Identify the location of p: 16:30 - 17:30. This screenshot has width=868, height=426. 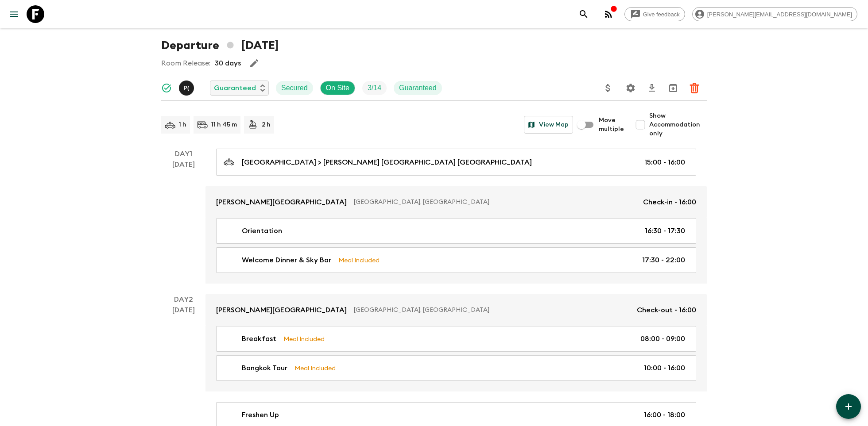
(665, 231).